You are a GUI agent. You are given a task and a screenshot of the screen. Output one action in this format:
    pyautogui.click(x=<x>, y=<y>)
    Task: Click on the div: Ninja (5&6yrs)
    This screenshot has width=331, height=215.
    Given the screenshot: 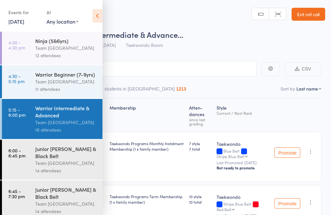 What is the action you would take?
    pyautogui.click(x=66, y=41)
    